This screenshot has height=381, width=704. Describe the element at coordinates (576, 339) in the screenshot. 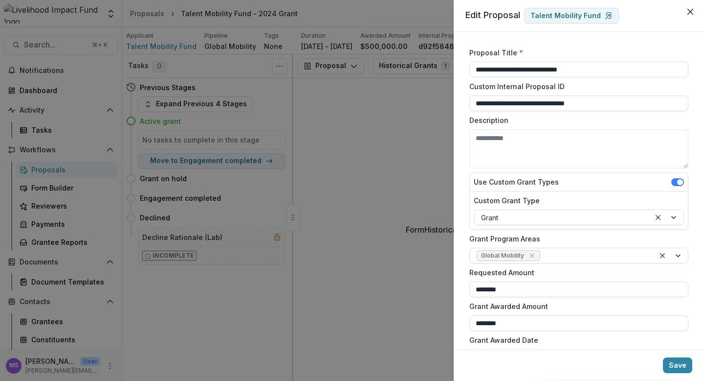

I see `label: Grant Awarded Date` at that location.